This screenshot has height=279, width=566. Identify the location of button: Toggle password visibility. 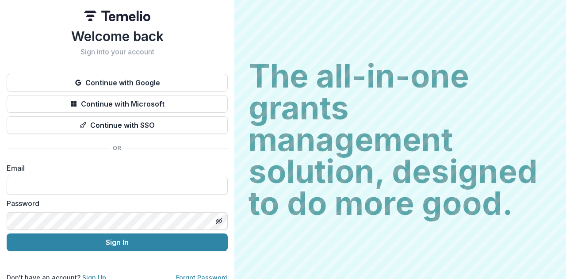
(219, 221).